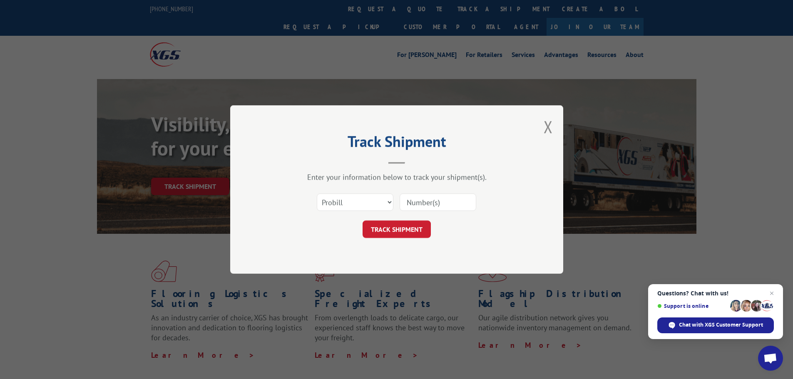  I want to click on h2: Track Shipment, so click(397, 144).